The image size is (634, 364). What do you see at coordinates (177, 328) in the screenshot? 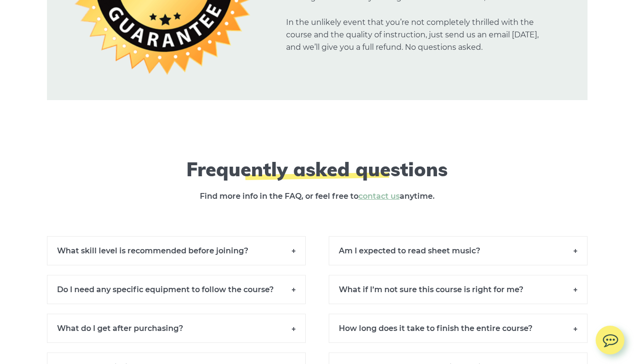
I see `h6: What do I get after purchasing?` at bounding box center [177, 328].